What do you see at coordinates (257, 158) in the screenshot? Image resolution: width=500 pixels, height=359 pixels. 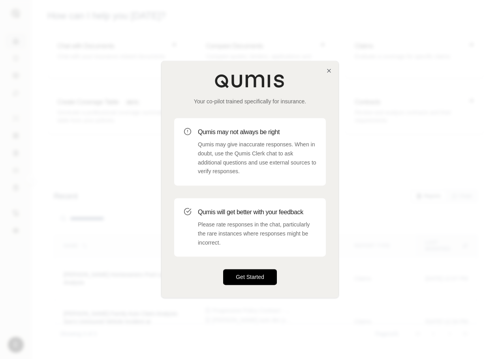 I see `p: Qumis may give inaccurate responses. When in doubt, use the Qumis Clerk chat to ask additional qu...` at bounding box center [257, 158].